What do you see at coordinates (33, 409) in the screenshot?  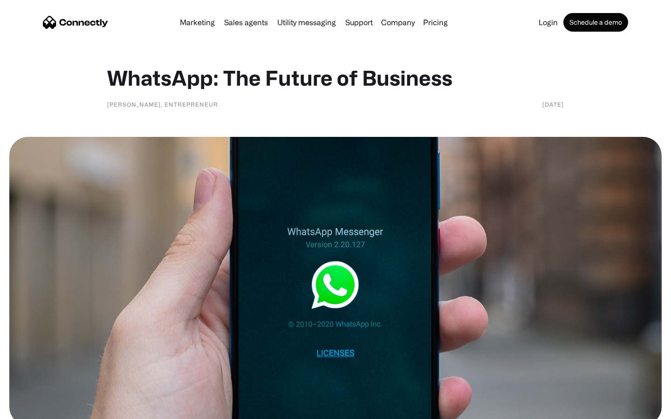 I see `aside: Language selected: English` at bounding box center [33, 409].